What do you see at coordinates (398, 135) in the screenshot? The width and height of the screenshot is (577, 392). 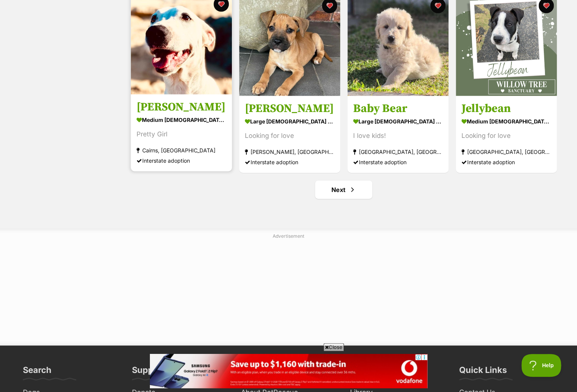 I see `div: I love kids!` at bounding box center [398, 135].